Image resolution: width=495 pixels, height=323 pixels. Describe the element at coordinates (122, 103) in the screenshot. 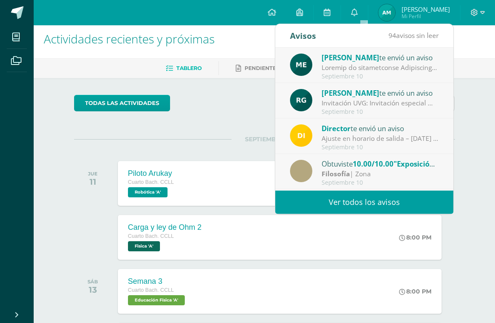

I see `a: todas las Actividades` at that location.